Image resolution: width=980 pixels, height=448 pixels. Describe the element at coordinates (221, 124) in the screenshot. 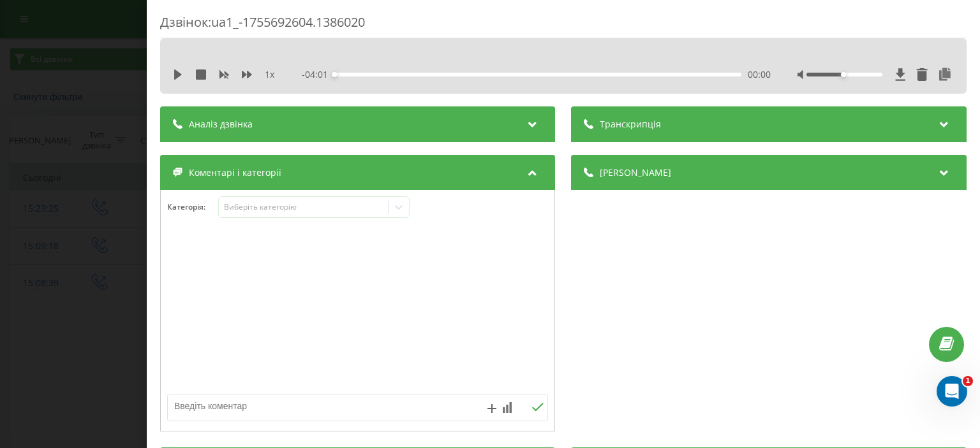

I see `span: Аналіз дзвінка` at that location.